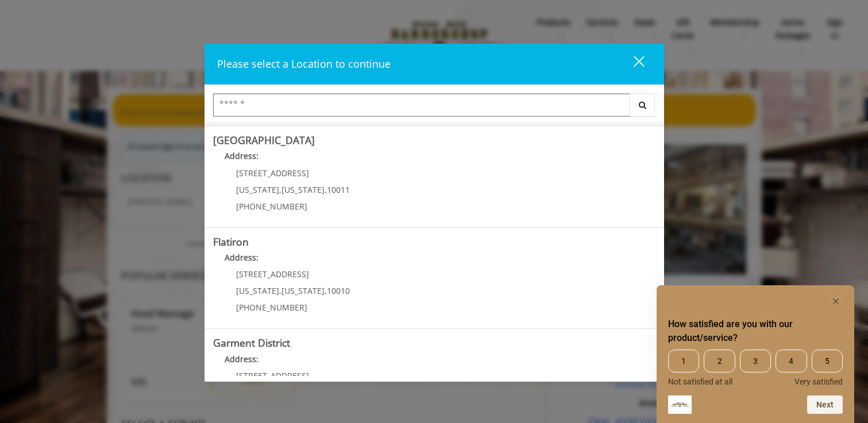 Image resolution: width=868 pixels, height=423 pixels. Describe the element at coordinates (819, 381) in the screenshot. I see `span: Very satisfied` at that location.